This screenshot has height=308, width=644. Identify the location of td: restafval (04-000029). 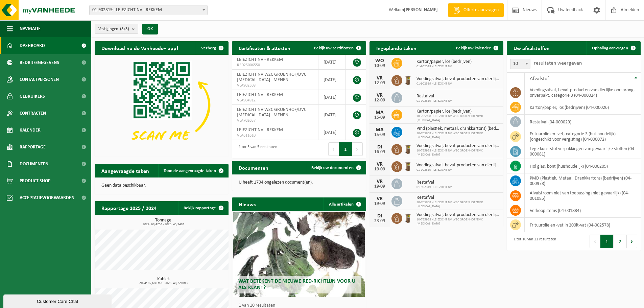
(582, 122).